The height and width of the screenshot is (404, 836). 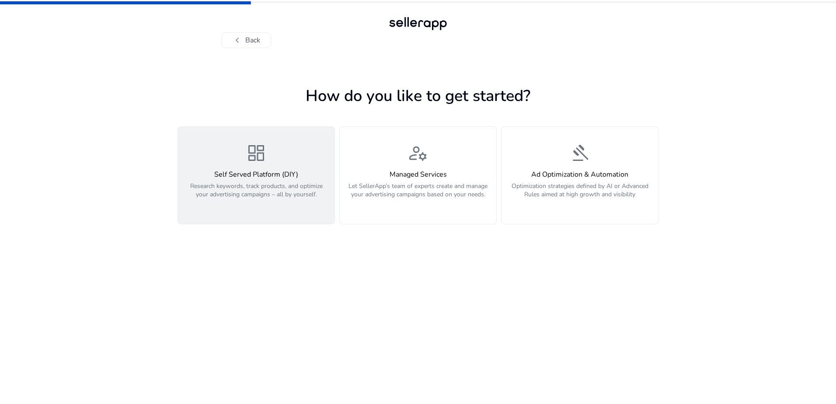 What do you see at coordinates (579, 175) in the screenshot?
I see `button: gavelAd Optimization & AutomationOptimization strategies defined by AI or Advanced Rules aimed at...` at bounding box center [579, 175].